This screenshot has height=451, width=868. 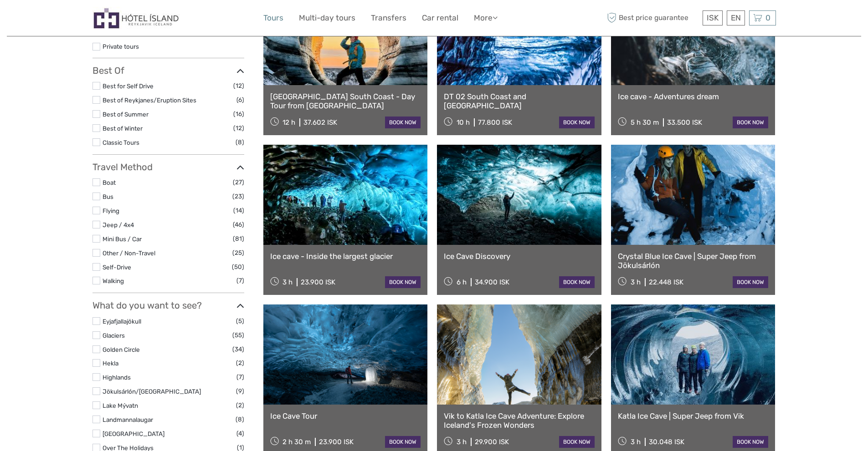 I want to click on a: Landmannalaugar, so click(x=127, y=420).